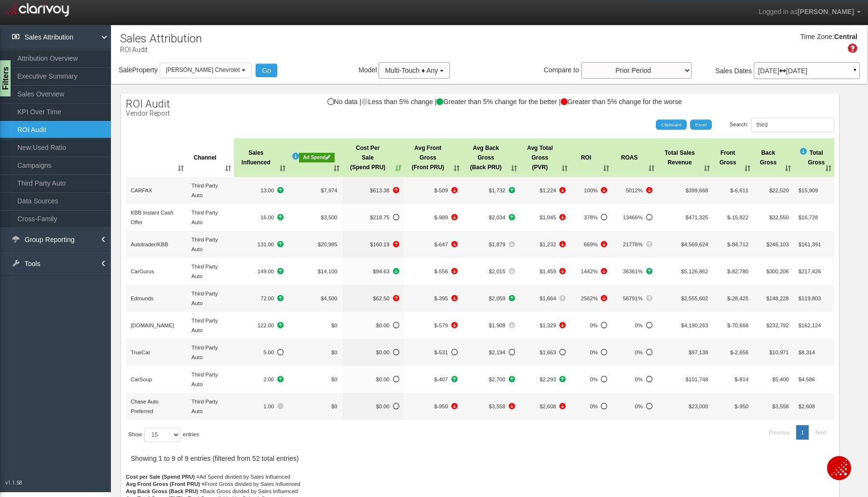  Describe the element at coordinates (544, 244) in the screenshot. I see `span: -1201` at that location.